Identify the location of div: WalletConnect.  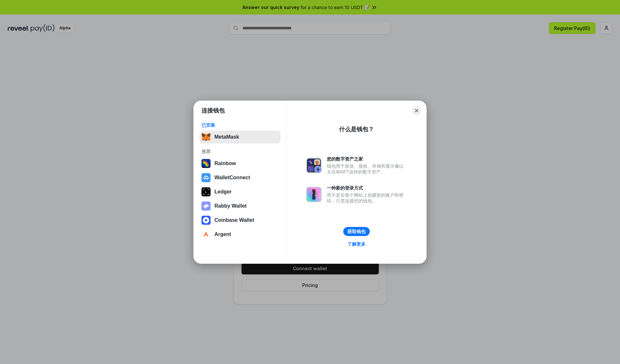
(232, 178).